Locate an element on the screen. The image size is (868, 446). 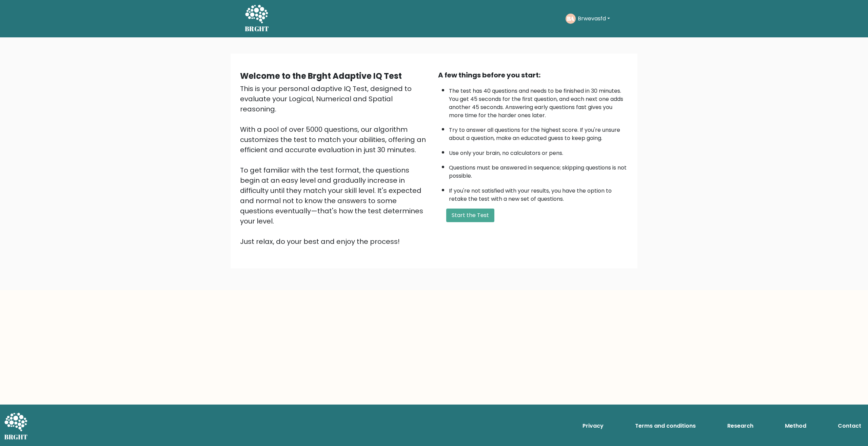
li: Try to answer all questions for the highest score. If you're unsure about a question, make an edu... is located at coordinates (538, 132).